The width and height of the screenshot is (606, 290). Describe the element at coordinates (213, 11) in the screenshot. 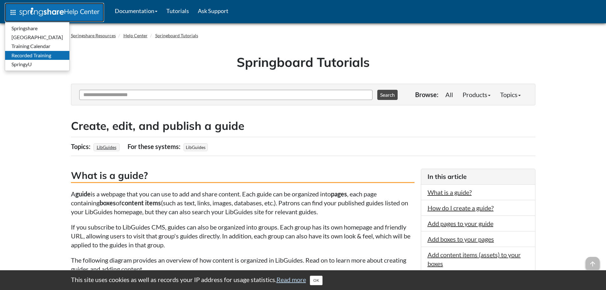

I see `a: Ask Support` at that location.